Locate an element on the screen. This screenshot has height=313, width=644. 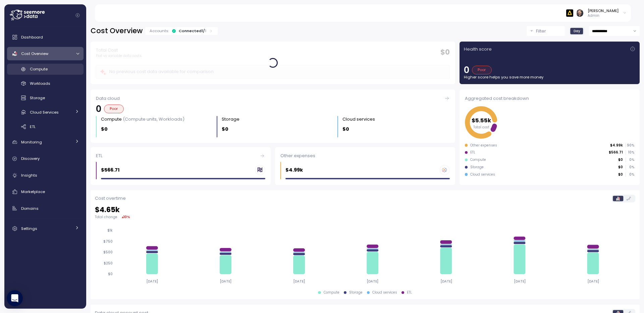
a: Settings is located at coordinates (45, 228).